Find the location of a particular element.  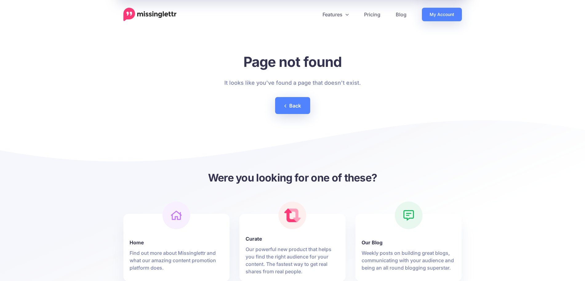

p: Our powerful new product that helps you find the right audience for your content. The fastest way... is located at coordinates (293, 260).